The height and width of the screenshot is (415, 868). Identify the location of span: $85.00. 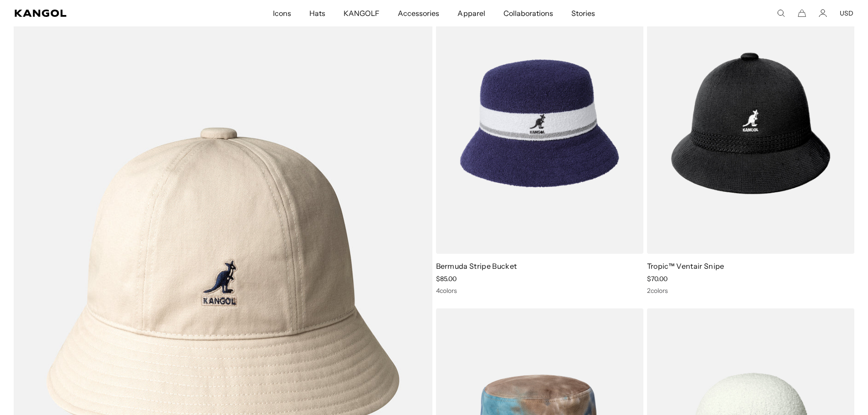
(446, 278).